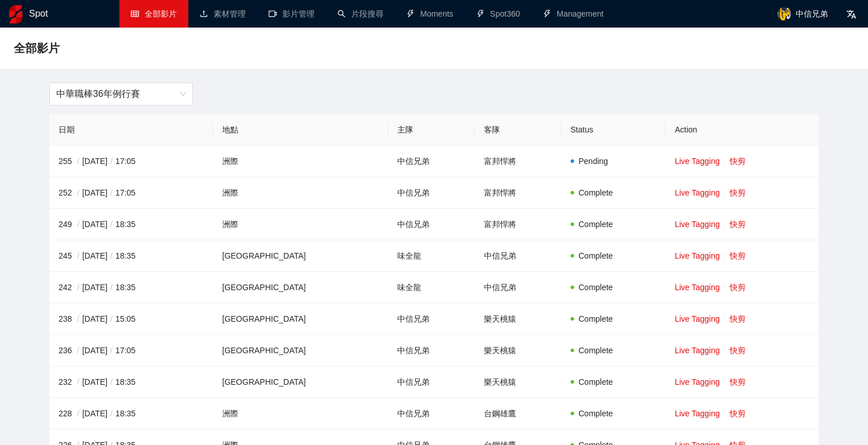 Image resolution: width=868 pixels, height=445 pixels. Describe the element at coordinates (518, 129) in the screenshot. I see `th: 客隊` at that location.